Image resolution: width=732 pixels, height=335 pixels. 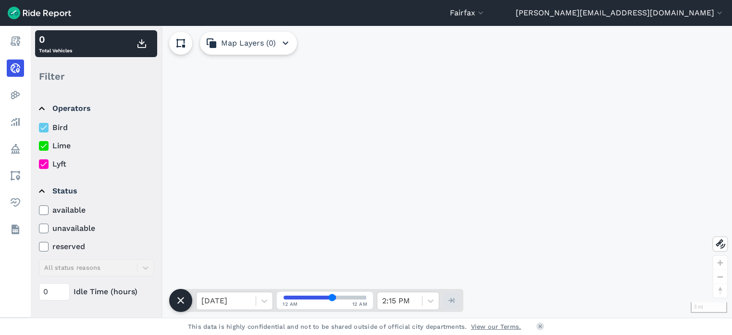 What do you see at coordinates (97, 292) in the screenshot?
I see `div: Idle Time (hours)` at bounding box center [97, 292].